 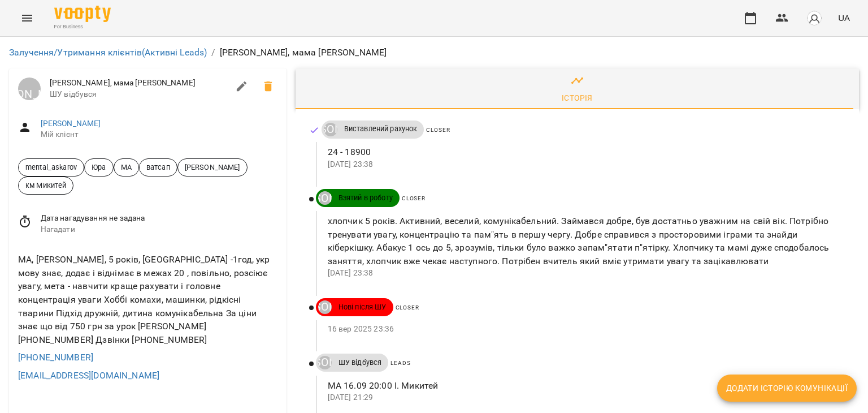 What do you see at coordinates (159, 134) in the screenshot?
I see `span: Мій клієнт` at bounding box center [159, 134].